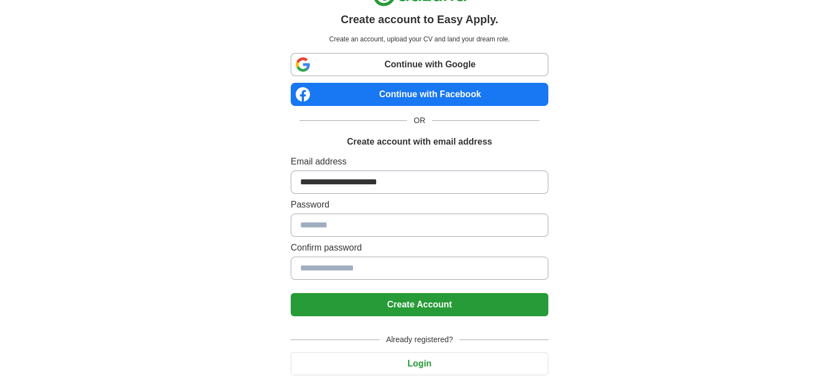  I want to click on label: Email address, so click(419, 162).